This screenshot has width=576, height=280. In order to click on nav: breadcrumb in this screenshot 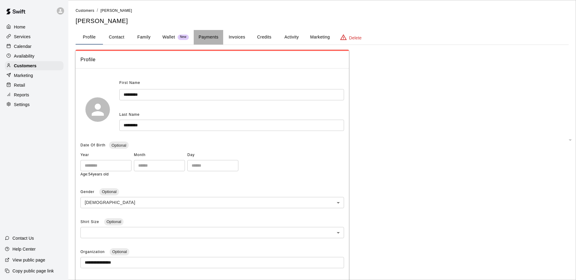, I will do `click(322, 11)`.